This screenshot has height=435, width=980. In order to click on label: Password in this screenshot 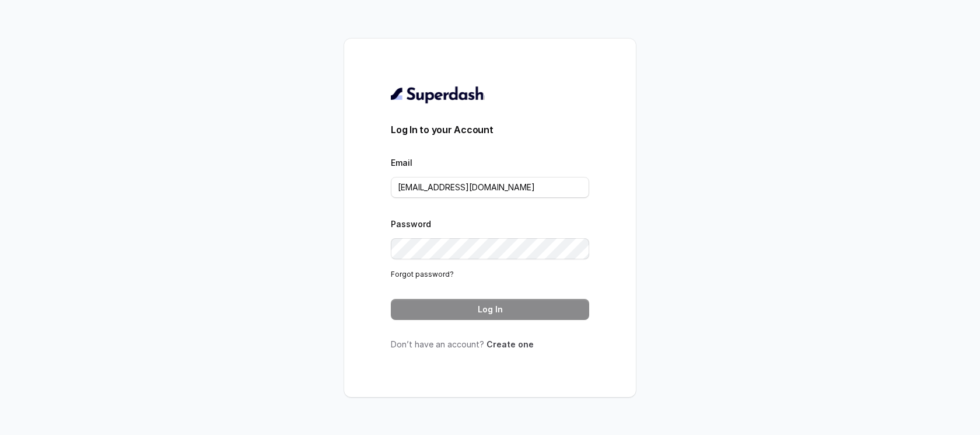, I will do `click(410, 224)`.